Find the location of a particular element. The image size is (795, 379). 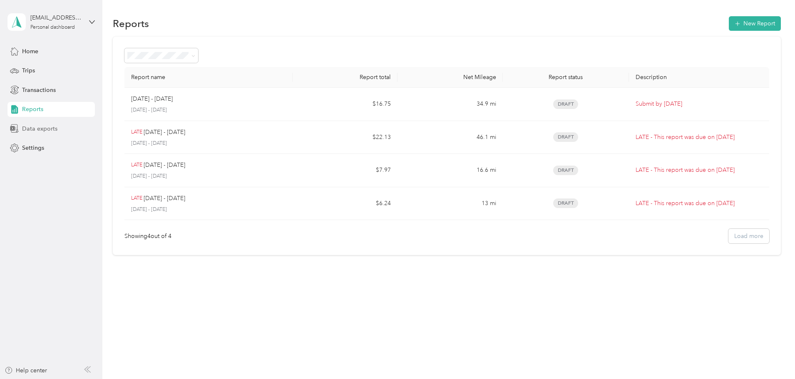

th: Net Mileage is located at coordinates (450, 77).